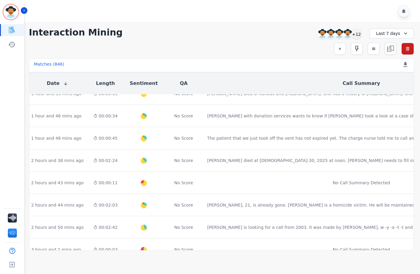 The height and width of the screenshot is (274, 420). I want to click on button: Call Summary, so click(361, 83).